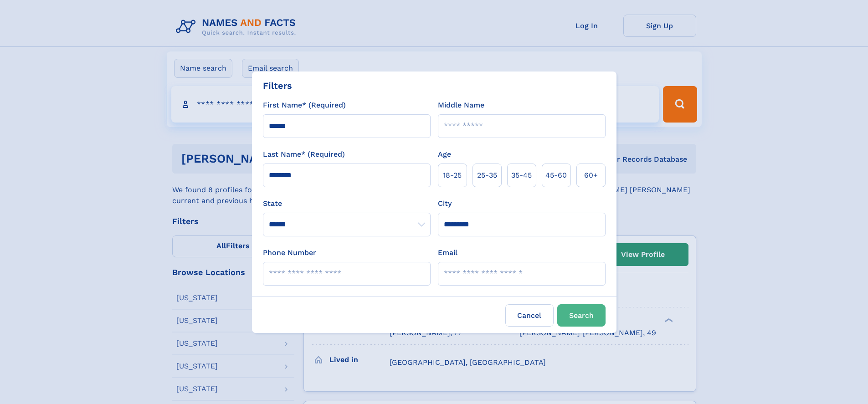 This screenshot has width=868, height=404. I want to click on label: Last Name* (Required), so click(304, 154).